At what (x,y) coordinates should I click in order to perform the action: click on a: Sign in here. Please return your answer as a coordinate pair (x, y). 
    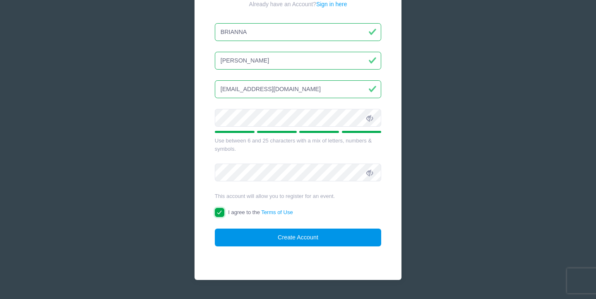
    Looking at the image, I should click on (332, 4).